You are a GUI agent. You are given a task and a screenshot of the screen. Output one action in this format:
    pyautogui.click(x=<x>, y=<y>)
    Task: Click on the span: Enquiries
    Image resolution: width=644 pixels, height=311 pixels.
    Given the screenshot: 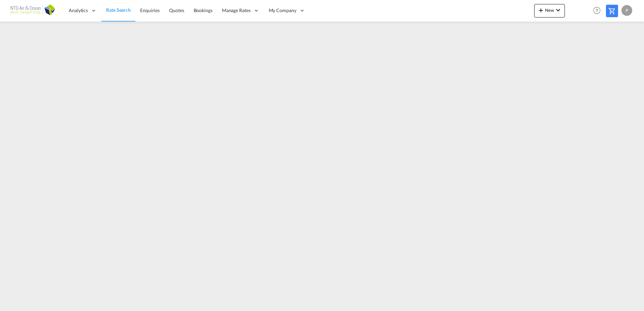 What is the action you would take?
    pyautogui.click(x=150, y=10)
    